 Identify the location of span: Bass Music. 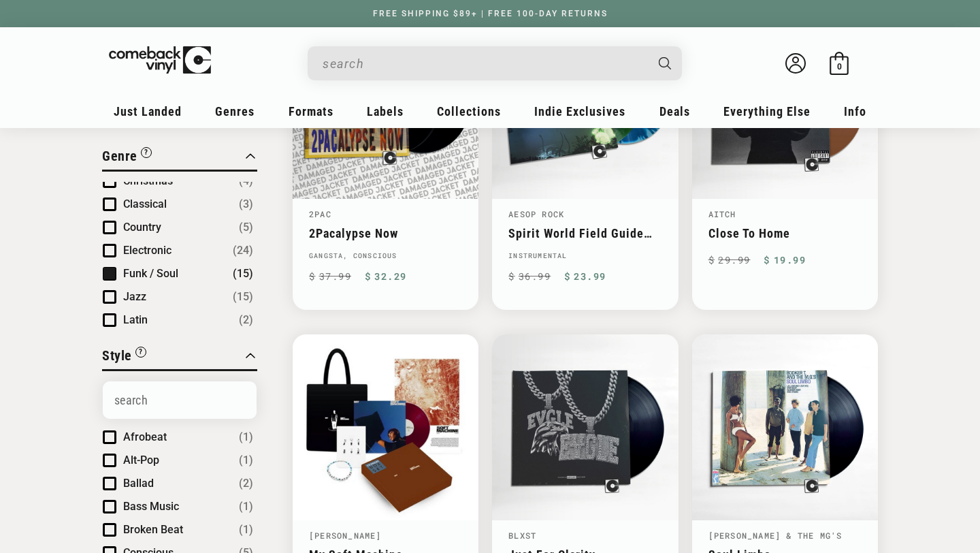
(151, 506).